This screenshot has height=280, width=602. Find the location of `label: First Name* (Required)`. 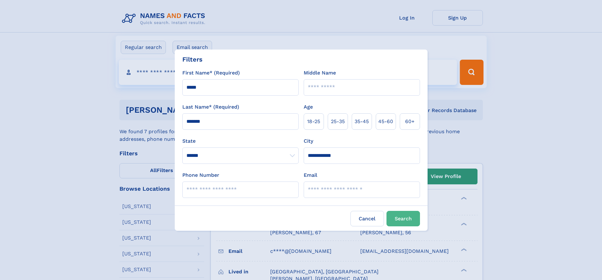

label: First Name* (Required) is located at coordinates (211, 73).